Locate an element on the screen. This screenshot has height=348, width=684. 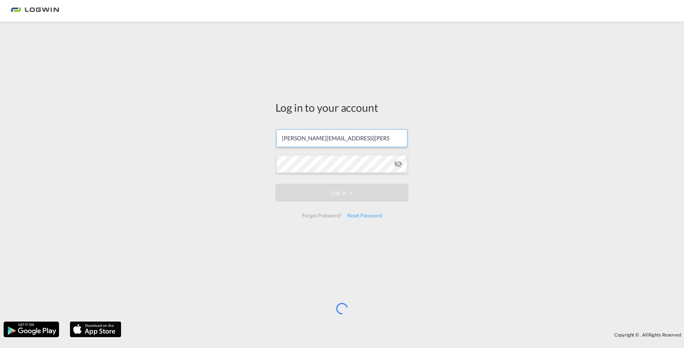
div: Copyright © . All Rights Reserved is located at coordinates (404, 334).